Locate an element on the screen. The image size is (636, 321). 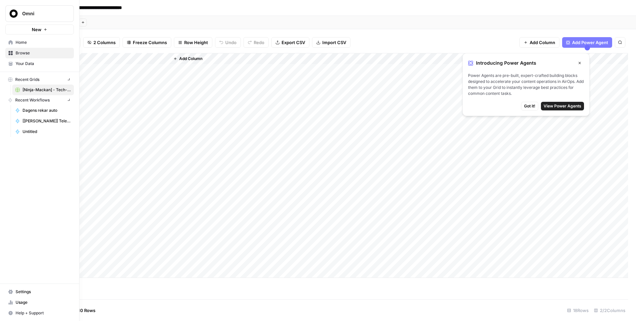
button: 2 Columns is located at coordinates (101, 42).